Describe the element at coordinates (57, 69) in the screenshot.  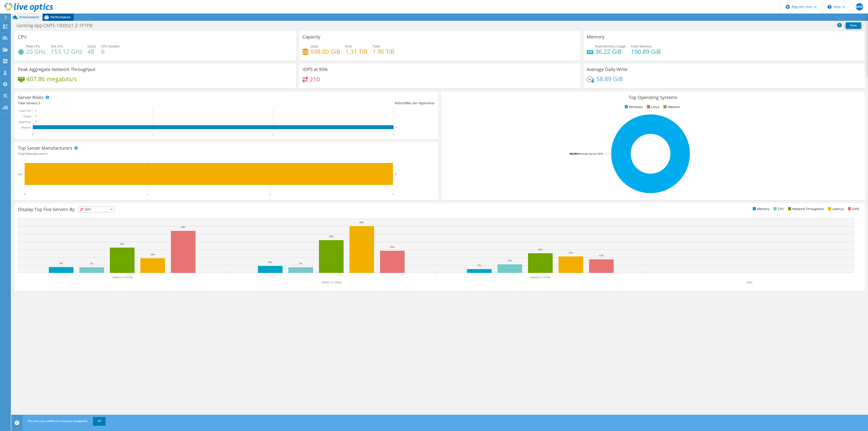
I see `h3: Peak Aggregate Network Throughput` at that location.